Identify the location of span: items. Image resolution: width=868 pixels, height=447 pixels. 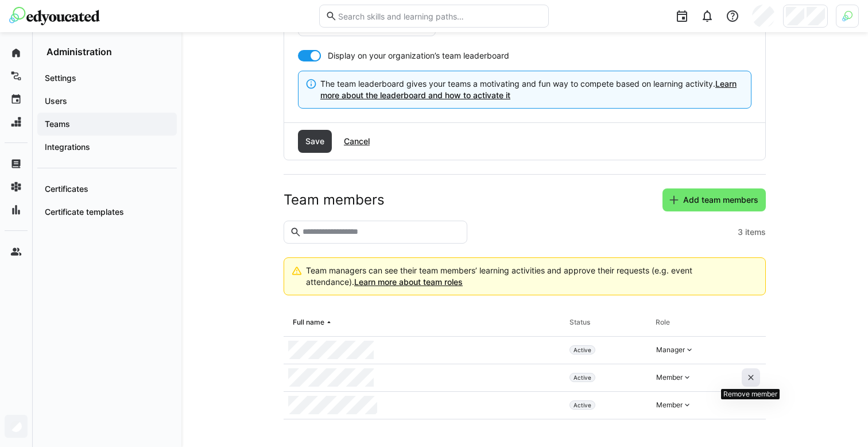
(756, 232).